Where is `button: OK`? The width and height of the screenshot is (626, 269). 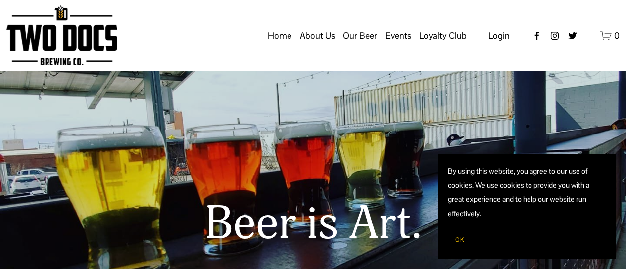
button: OK is located at coordinates (460, 240).